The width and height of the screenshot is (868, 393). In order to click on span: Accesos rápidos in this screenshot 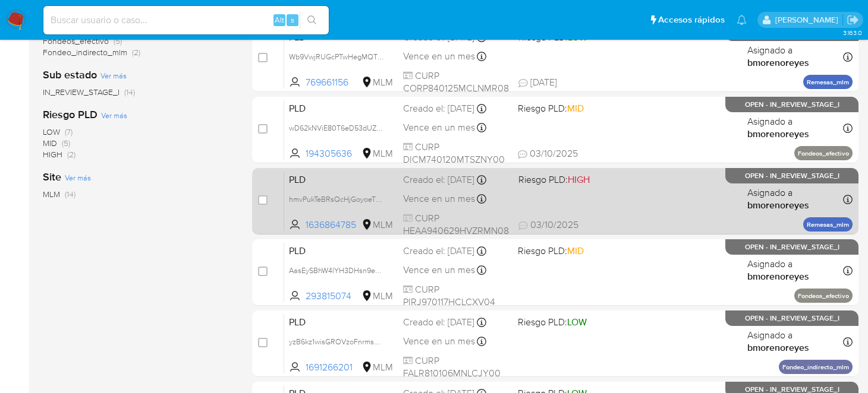, I will do `click(691, 20)`.